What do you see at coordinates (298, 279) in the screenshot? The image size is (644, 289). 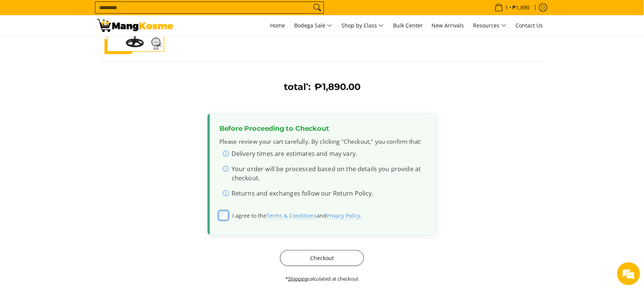 I see `a: Shipping` at bounding box center [298, 279].